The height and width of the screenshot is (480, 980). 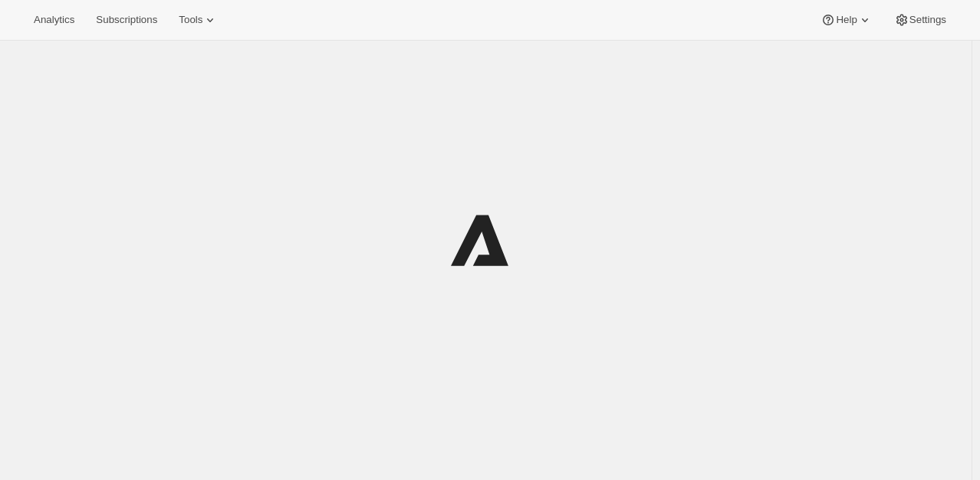 What do you see at coordinates (190, 20) in the screenshot?
I see `span: Tools` at bounding box center [190, 20].